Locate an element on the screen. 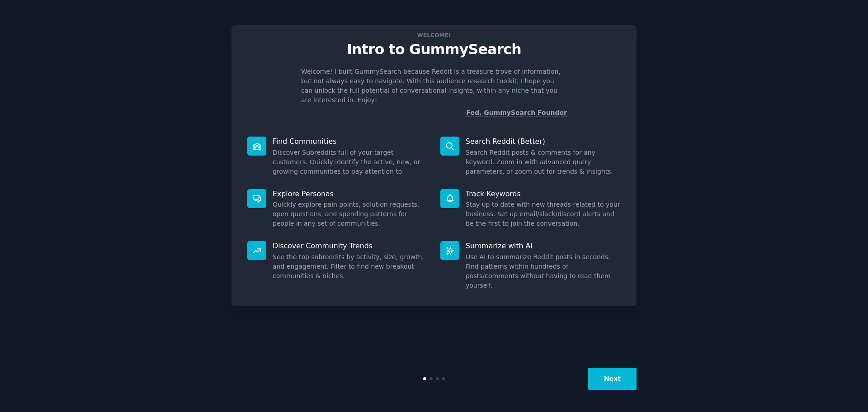  p: Summarize with AI is located at coordinates (543, 245).